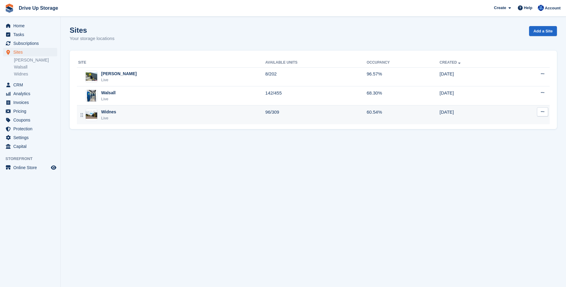 This screenshot has width=566, height=287. Describe the element at coordinates (38, 8) in the screenshot. I see `a: Drive Up Storage` at that location.